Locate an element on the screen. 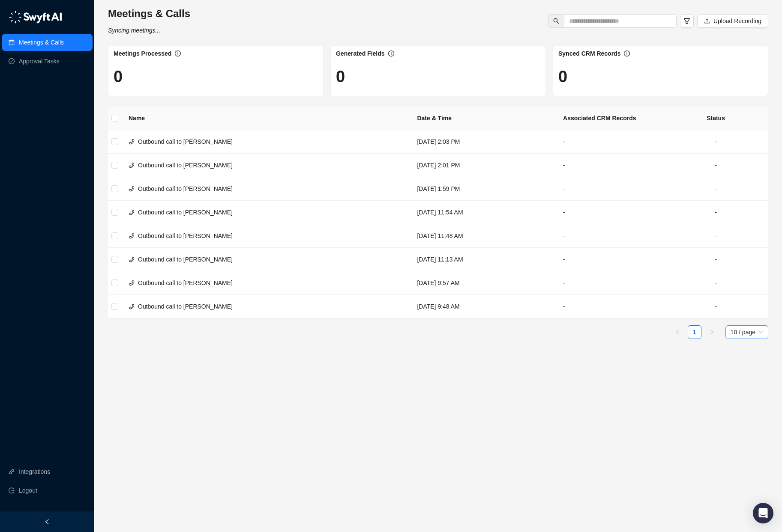 Image resolution: width=782 pixels, height=532 pixels. a: 1 is located at coordinates (694, 332).